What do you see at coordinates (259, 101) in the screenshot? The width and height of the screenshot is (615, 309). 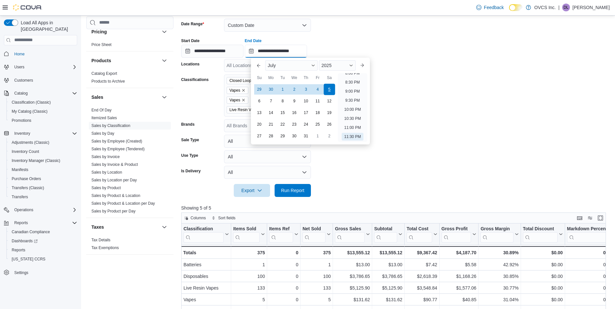 I see `div: day-6` at bounding box center [259, 101].